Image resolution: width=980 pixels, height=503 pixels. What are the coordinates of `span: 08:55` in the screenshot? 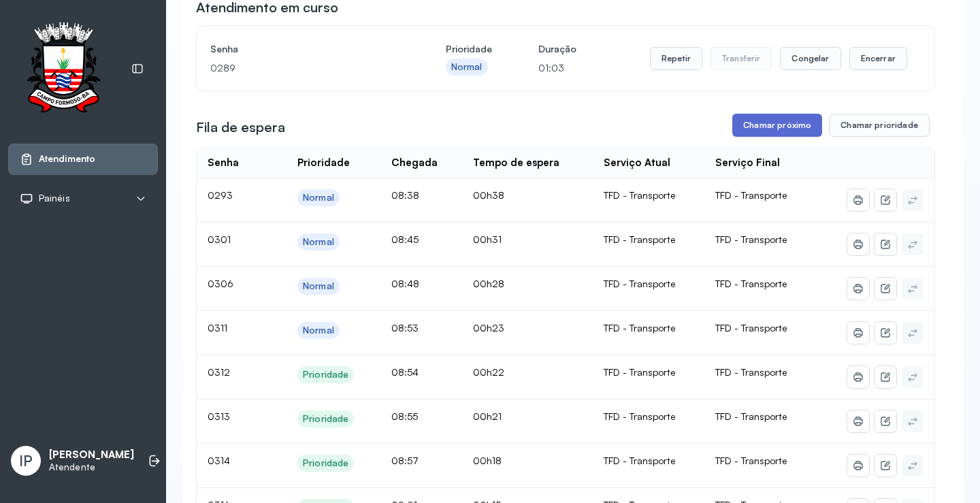 It's located at (404, 416).